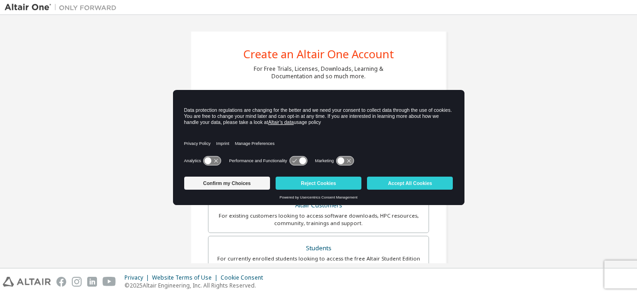 This screenshot has width=637, height=295. Describe the element at coordinates (109, 282) in the screenshot. I see `img: youtube.svg` at that location.